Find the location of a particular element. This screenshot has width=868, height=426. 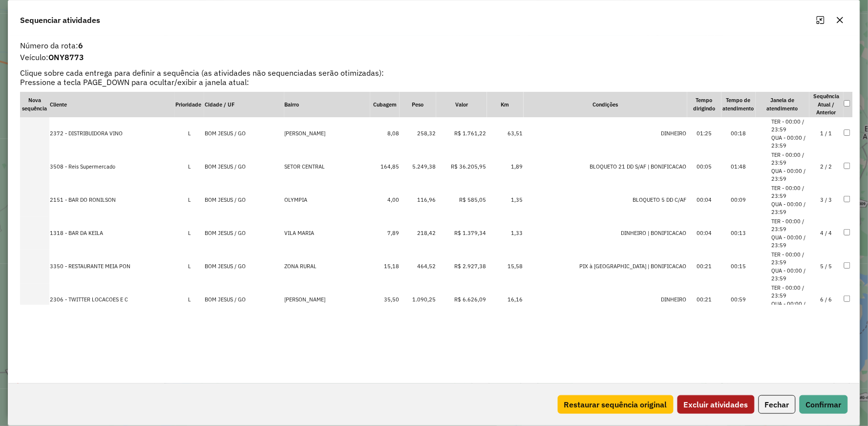

td: 01:25 is located at coordinates (705, 134).